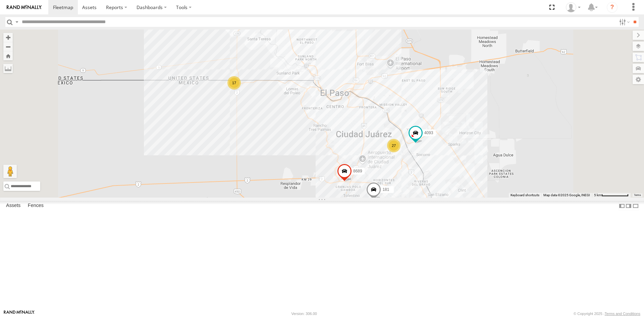 The width and height of the screenshot is (644, 317). What do you see at coordinates (611, 195) in the screenshot?
I see `button: Map Scale: 5 km per 77 pixels` at bounding box center [611, 195].